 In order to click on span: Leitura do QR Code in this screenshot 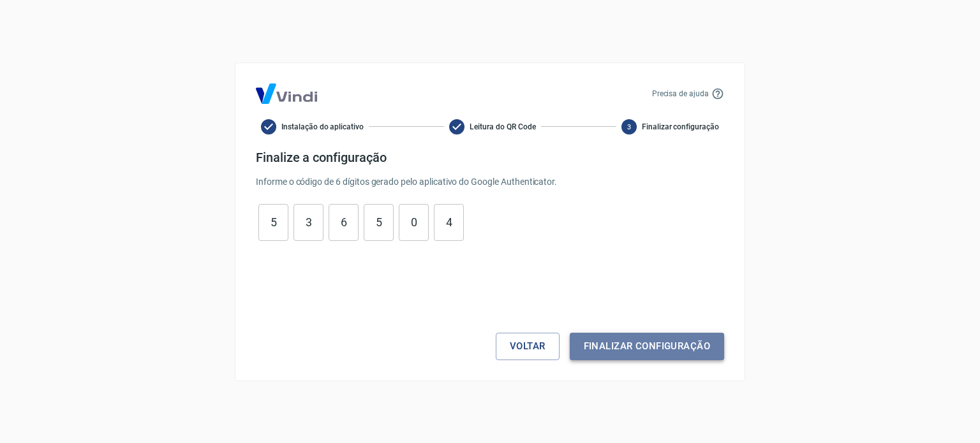, I will do `click(502, 127)`.